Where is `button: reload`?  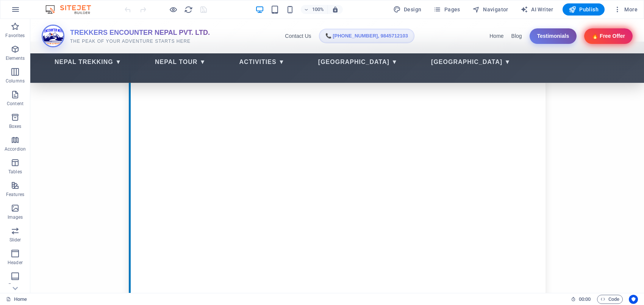
button: reload is located at coordinates (188, 9).